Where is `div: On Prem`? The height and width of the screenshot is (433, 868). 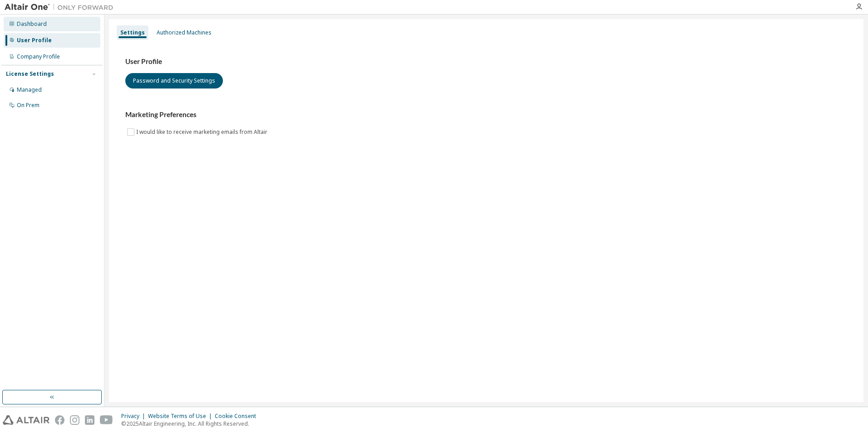
div: On Prem is located at coordinates (28, 105).